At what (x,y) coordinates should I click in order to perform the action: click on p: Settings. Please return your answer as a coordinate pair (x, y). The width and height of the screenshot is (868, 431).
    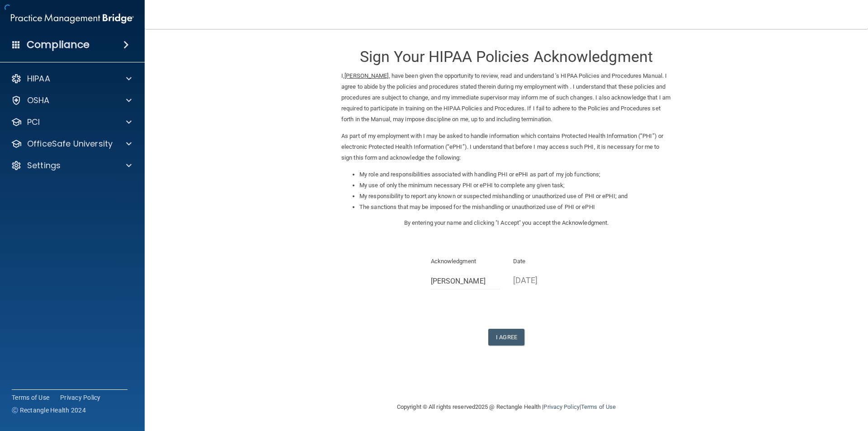
    Looking at the image, I should click on (44, 166).